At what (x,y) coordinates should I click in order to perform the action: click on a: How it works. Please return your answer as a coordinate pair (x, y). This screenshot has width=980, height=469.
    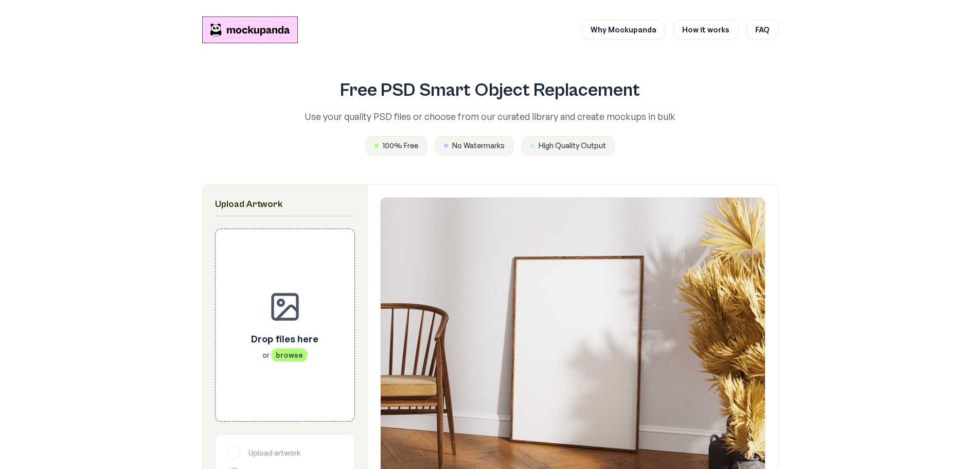
    Looking at the image, I should click on (706, 30).